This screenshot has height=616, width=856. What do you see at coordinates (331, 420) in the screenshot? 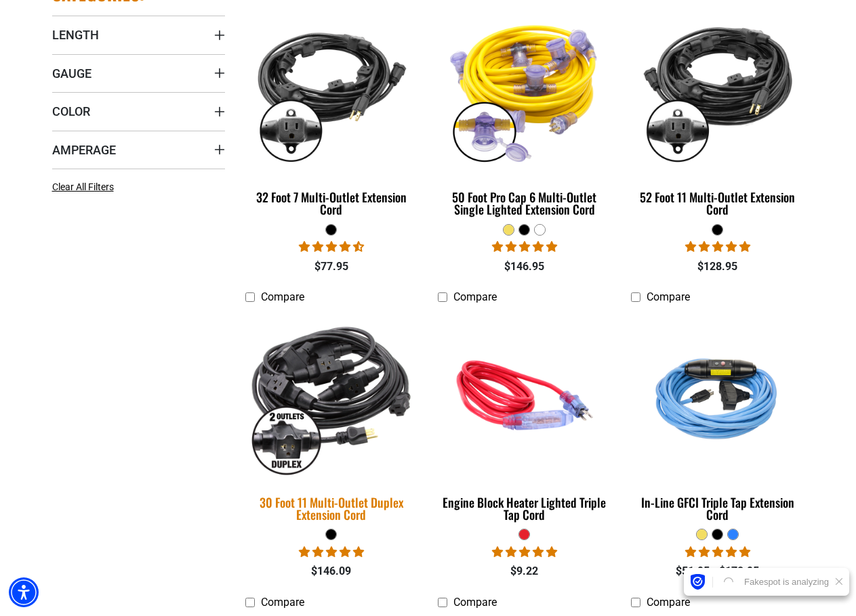
I see `a: black 30 Foot 11 Multi-Outlet Duplex Extension Cord` at bounding box center [331, 420].